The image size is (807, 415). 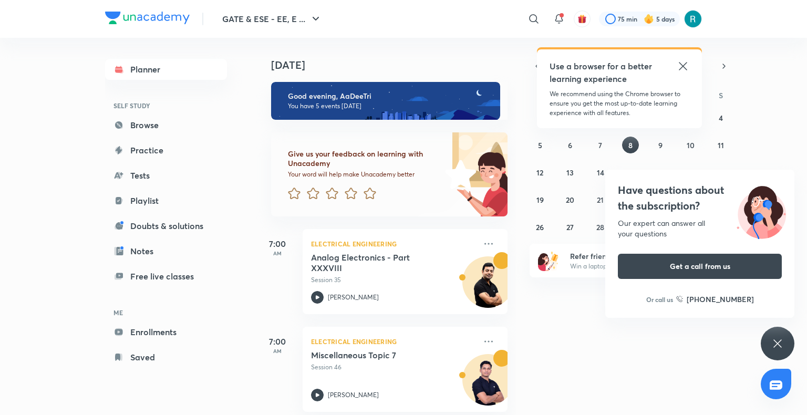 What do you see at coordinates (458, 174) in the screenshot?
I see `img: feedback_image` at bounding box center [458, 174].